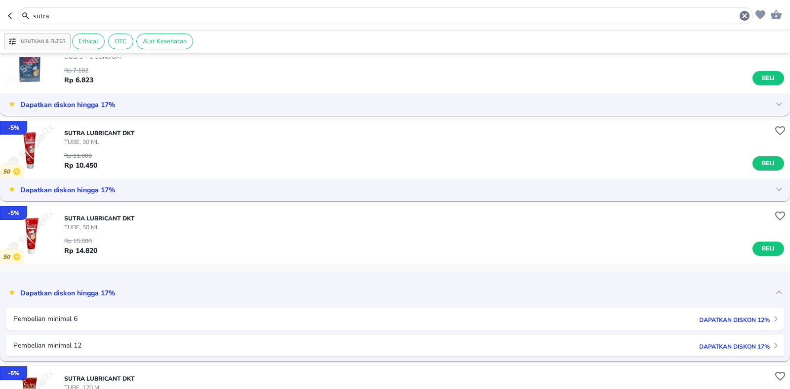 The height and width of the screenshot is (389, 790). I want to click on p: Urutkan & Filter, so click(43, 41).